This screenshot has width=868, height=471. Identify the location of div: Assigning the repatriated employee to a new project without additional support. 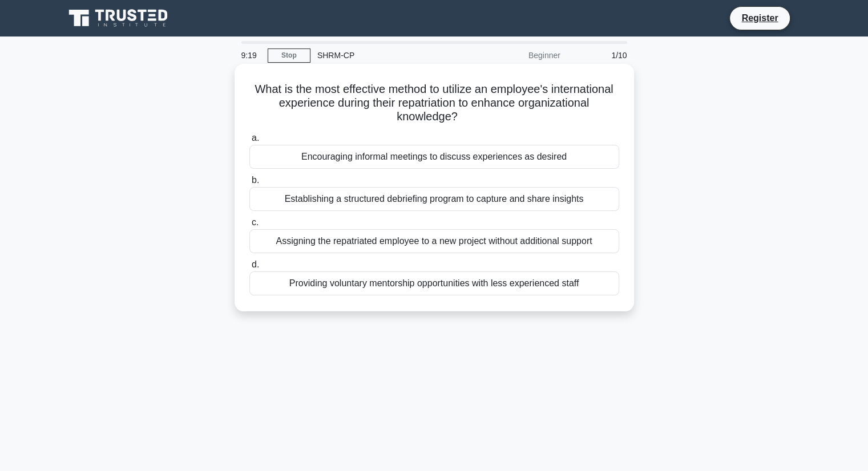
(434, 242).